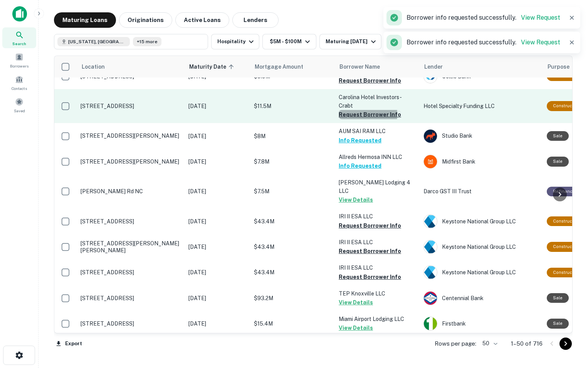 The image size is (588, 368). What do you see at coordinates (19, 38) in the screenshot?
I see `a: Search` at bounding box center [19, 38].